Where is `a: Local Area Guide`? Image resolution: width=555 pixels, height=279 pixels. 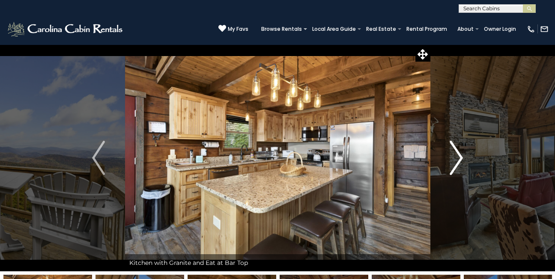
a: Local Area Guide is located at coordinates (334, 29).